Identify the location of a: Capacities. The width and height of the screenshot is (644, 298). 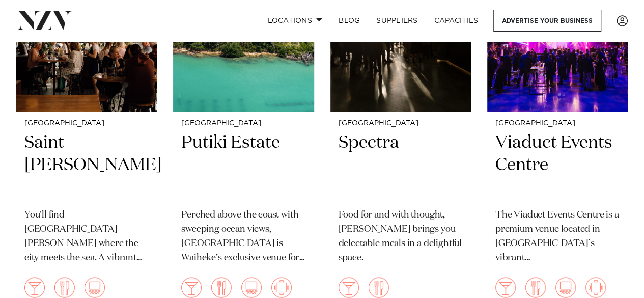
(456, 21).